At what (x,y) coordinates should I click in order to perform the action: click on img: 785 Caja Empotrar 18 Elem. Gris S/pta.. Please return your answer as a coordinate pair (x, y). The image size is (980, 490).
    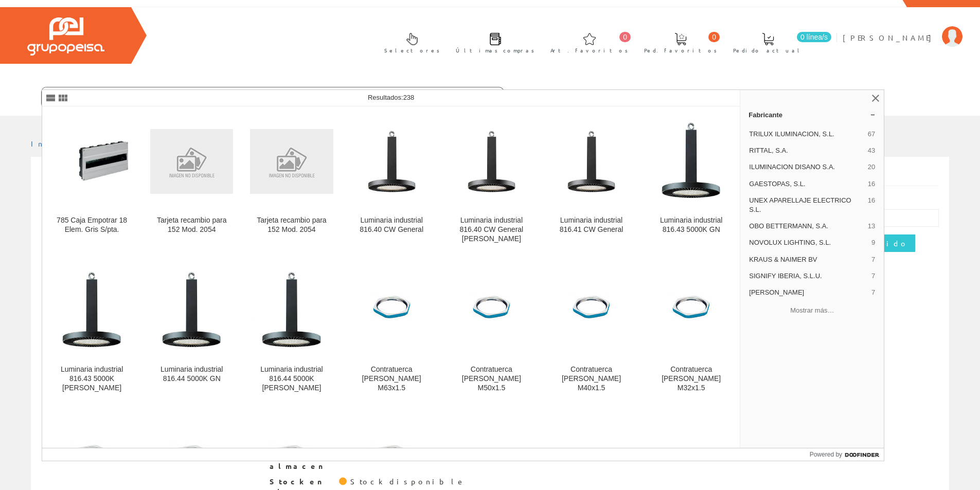
    Looking at the image, I should click on (92, 161).